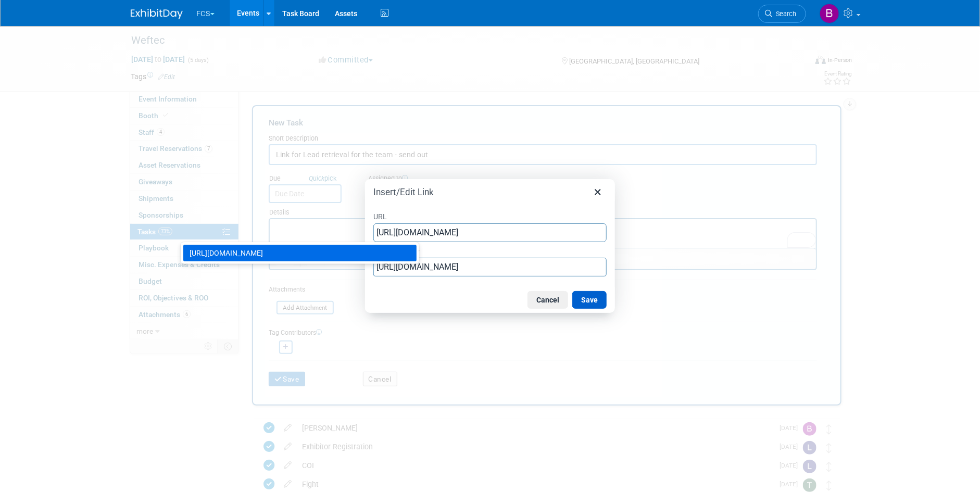 The height and width of the screenshot is (492, 980). What do you see at coordinates (157, 14) in the screenshot?
I see `img: ExhibitDay` at bounding box center [157, 14].